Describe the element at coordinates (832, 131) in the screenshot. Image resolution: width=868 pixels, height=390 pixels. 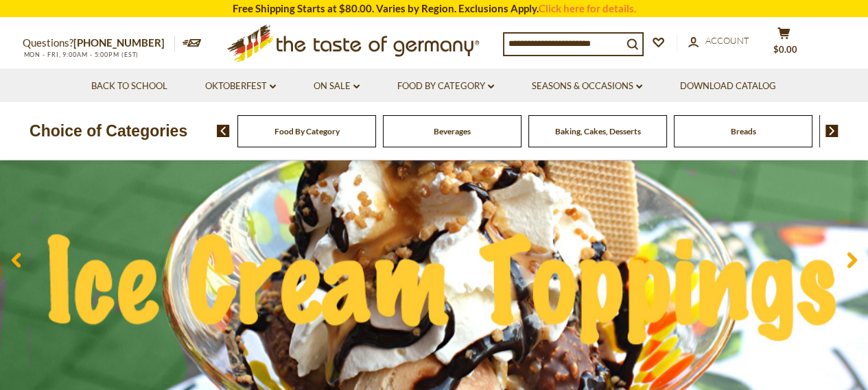
I see `img: next arrow` at that location.